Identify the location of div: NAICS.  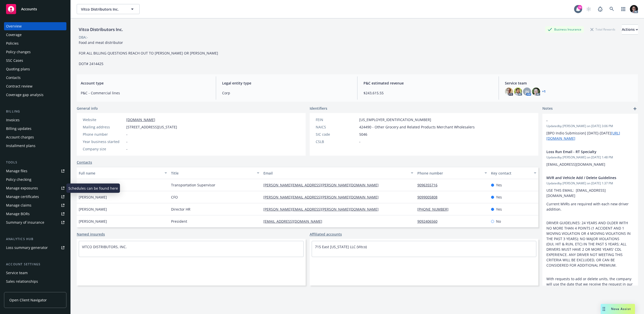
(337, 127).